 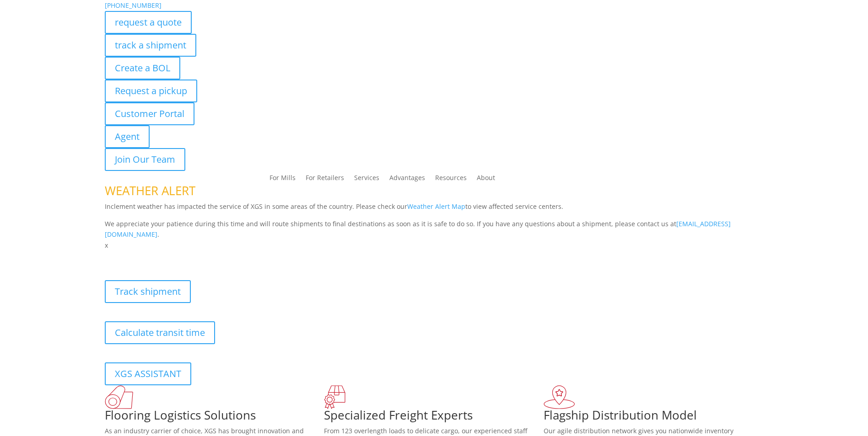 I want to click on p: x, so click(x=435, y=246).